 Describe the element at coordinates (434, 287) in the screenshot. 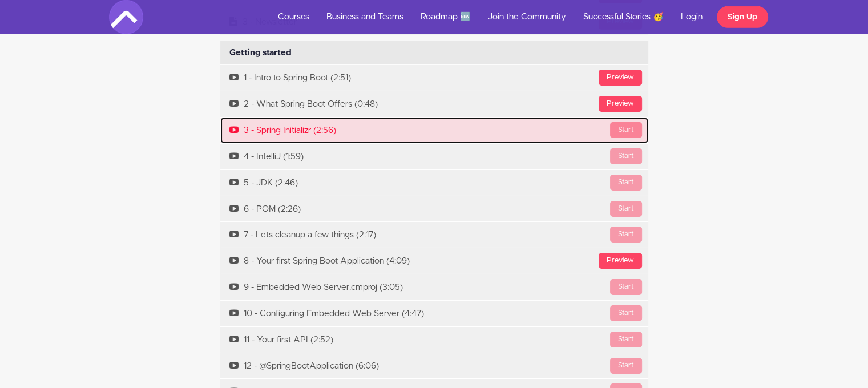

I see `a: Start9 - Embedded Web Server.cmproj (3:05)` at that location.